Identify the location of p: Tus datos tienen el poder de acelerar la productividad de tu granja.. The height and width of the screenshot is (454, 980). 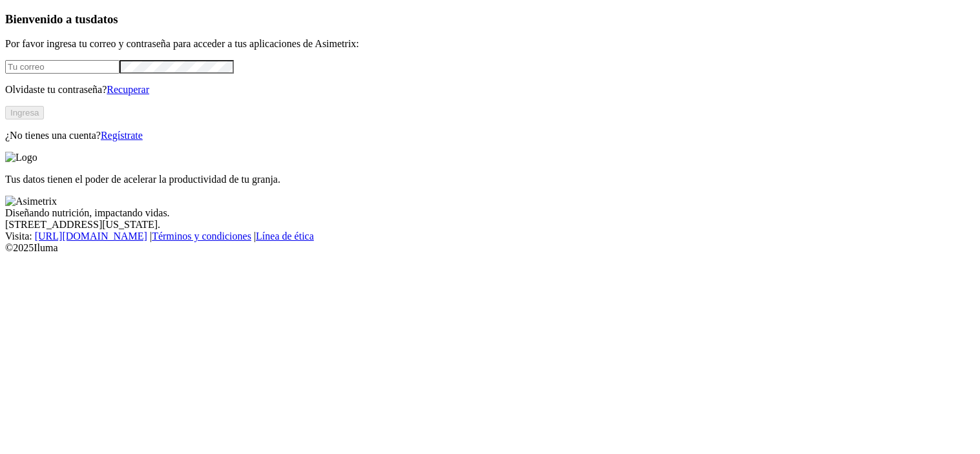
(490, 179).